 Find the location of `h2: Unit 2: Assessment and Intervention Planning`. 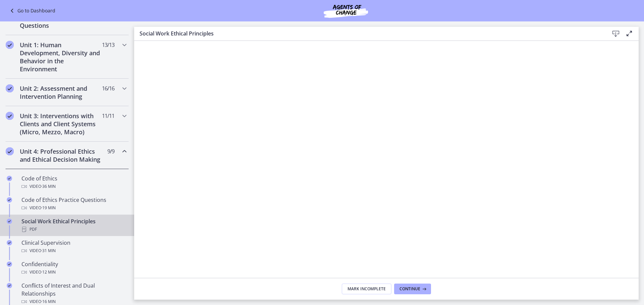

h2: Unit 2: Assessment and Intervention Planning is located at coordinates (60, 93).